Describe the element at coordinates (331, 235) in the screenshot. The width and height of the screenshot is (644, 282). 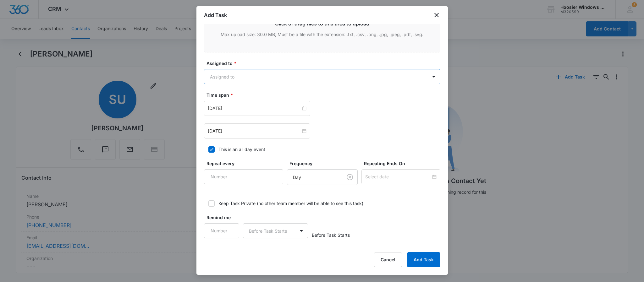
I see `span: Before Task Starts` at that location.